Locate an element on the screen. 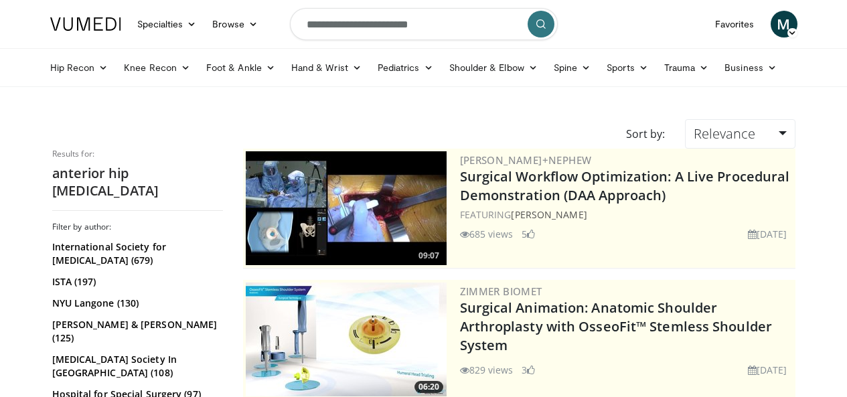  a: M is located at coordinates (784, 24).